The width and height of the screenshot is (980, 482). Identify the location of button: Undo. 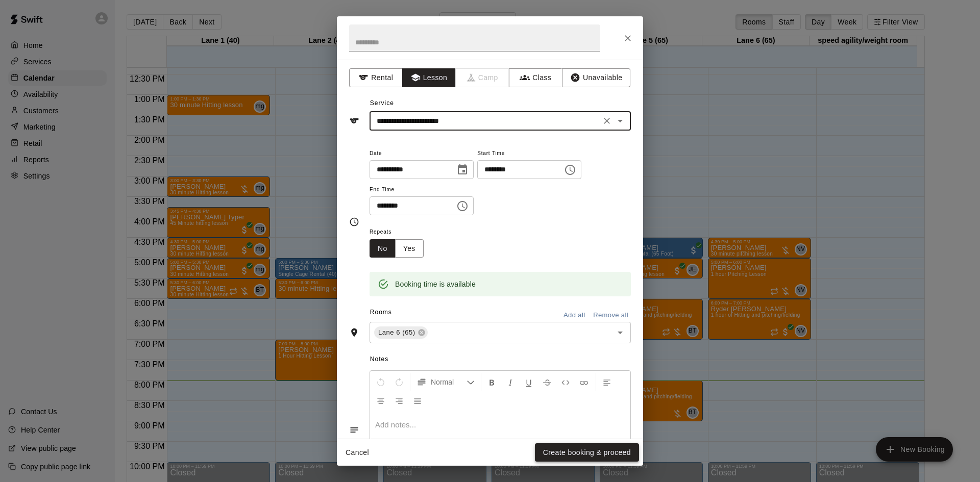
(381, 382).